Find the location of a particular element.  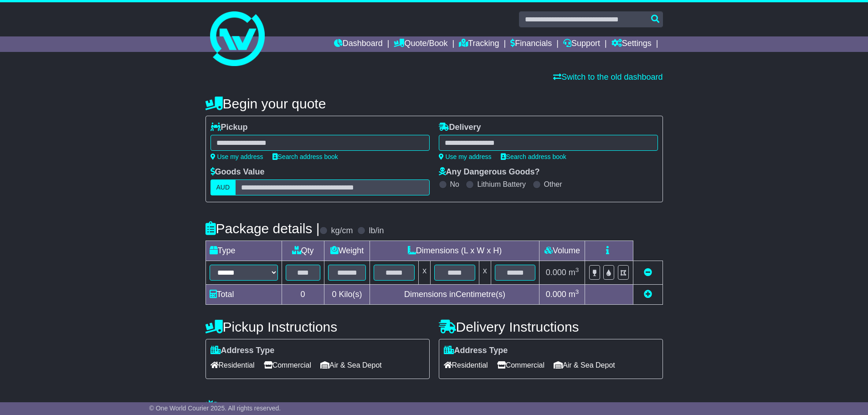

h4: Pickup Instructions is located at coordinates (318, 326).